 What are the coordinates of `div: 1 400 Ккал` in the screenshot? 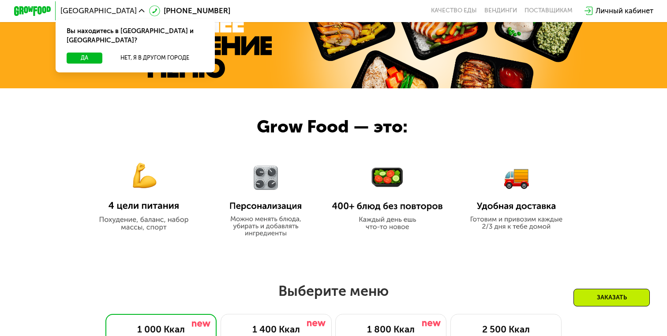 It's located at (276, 328).